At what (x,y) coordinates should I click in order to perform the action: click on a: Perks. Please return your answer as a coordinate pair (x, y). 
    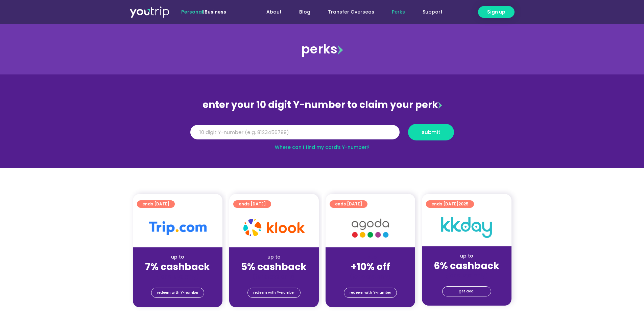
    Looking at the image, I should click on (398, 12).